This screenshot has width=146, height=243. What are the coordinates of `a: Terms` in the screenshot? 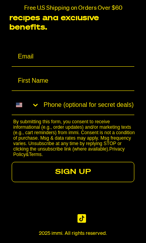 It's located at (35, 154).